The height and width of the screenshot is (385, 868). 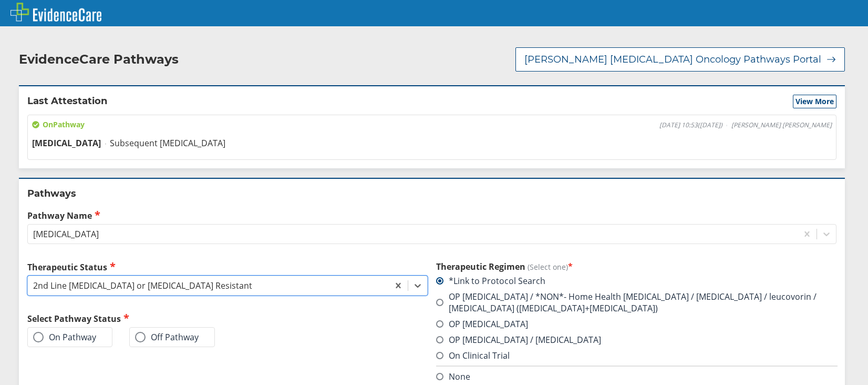 What do you see at coordinates (473, 355) in the screenshot?
I see `label: On Clinical Trial` at bounding box center [473, 355].